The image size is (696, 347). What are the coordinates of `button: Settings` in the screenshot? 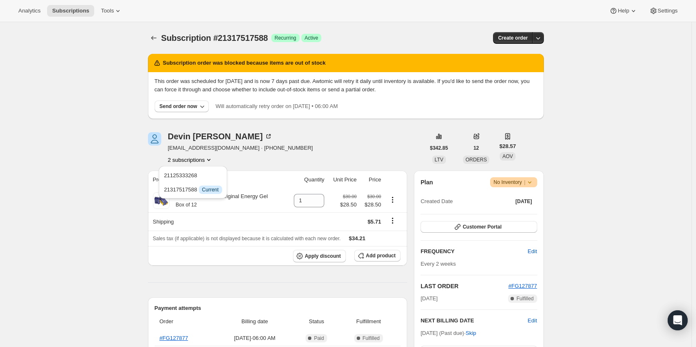 It's located at (664, 11).